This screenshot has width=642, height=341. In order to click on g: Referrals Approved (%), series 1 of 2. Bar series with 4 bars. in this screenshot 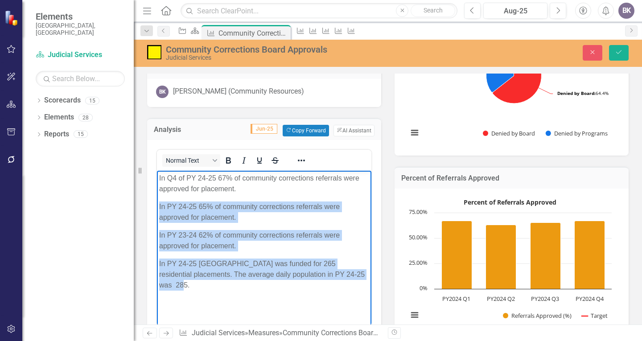, I will do `click(524, 255)`.